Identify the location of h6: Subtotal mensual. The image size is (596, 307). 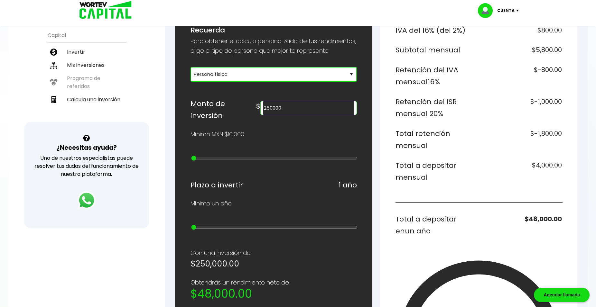
(436, 50).